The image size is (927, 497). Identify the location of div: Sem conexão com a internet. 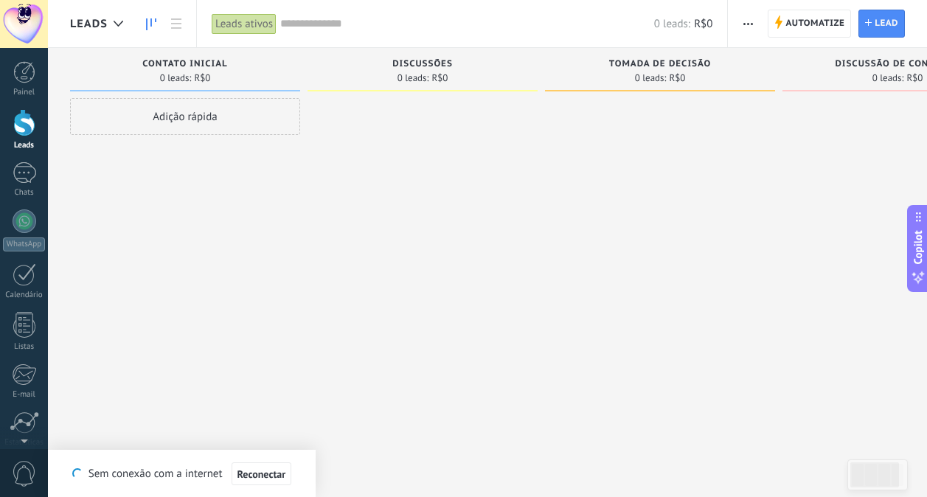
(181, 474).